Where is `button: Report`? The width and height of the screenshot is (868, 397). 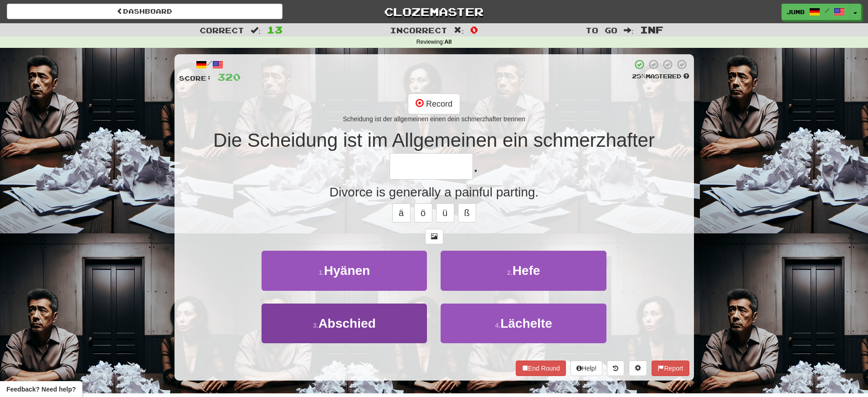
button: Report is located at coordinates (670, 369).